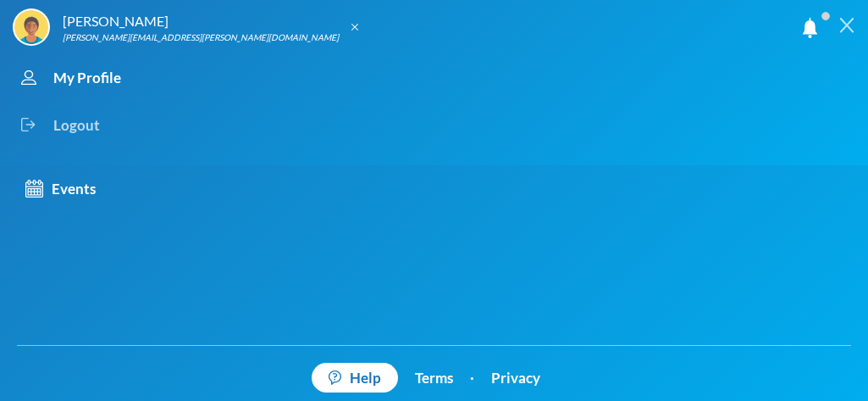 The height and width of the screenshot is (401, 868). Describe the element at coordinates (420, 78) in the screenshot. I see `div: My Profile` at that location.